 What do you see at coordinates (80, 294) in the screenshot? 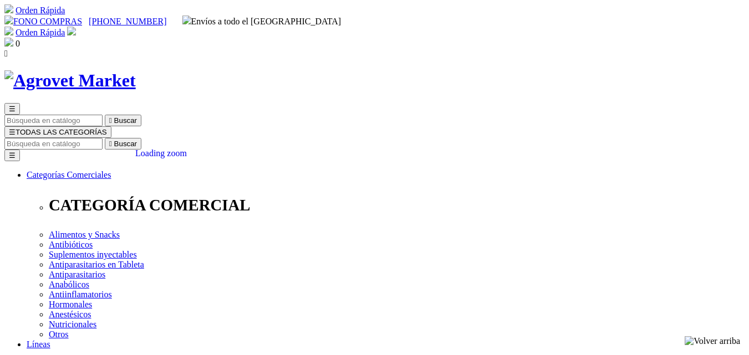
I see `span: Antiinflamatorios` at bounding box center [80, 294].